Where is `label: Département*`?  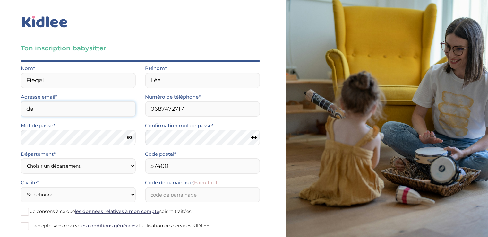 label: Département* is located at coordinates (38, 154).